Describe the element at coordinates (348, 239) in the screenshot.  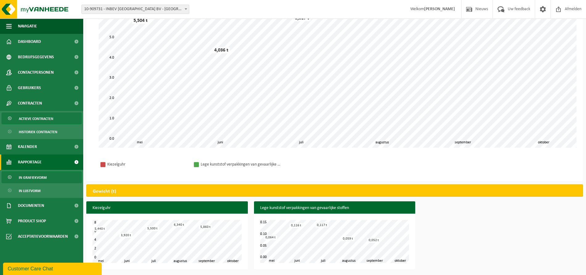
I see `div: 0,059 t` at that location.